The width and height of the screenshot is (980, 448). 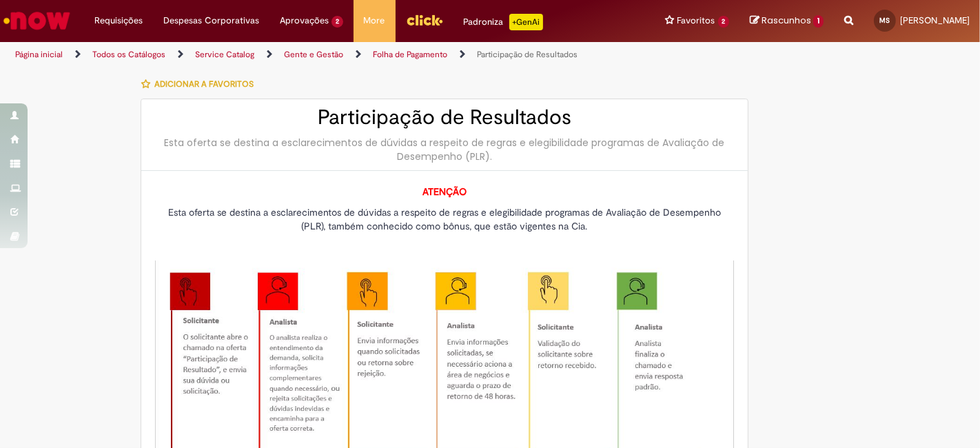 I want to click on button: Adicionar a Favoritos, so click(x=200, y=84).